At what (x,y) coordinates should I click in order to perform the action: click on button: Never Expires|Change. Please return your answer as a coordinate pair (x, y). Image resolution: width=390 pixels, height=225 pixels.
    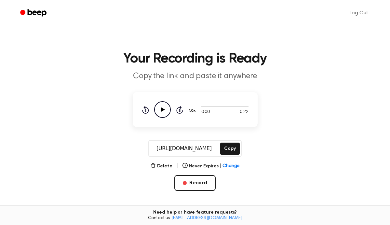
    Looking at the image, I should click on (211, 166).